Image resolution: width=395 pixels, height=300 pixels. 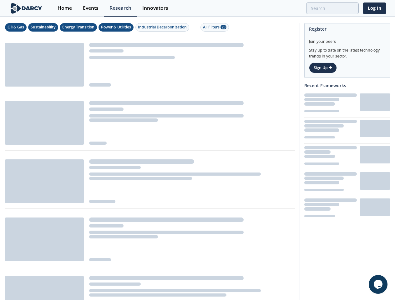 I want to click on button: Power & Utilities, so click(x=116, y=27).